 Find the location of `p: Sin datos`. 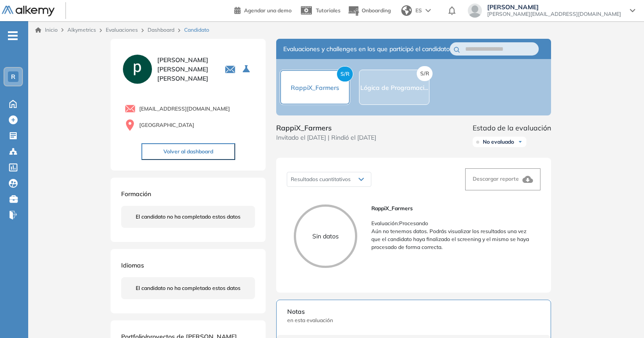

p: Sin datos is located at coordinates (326, 236).